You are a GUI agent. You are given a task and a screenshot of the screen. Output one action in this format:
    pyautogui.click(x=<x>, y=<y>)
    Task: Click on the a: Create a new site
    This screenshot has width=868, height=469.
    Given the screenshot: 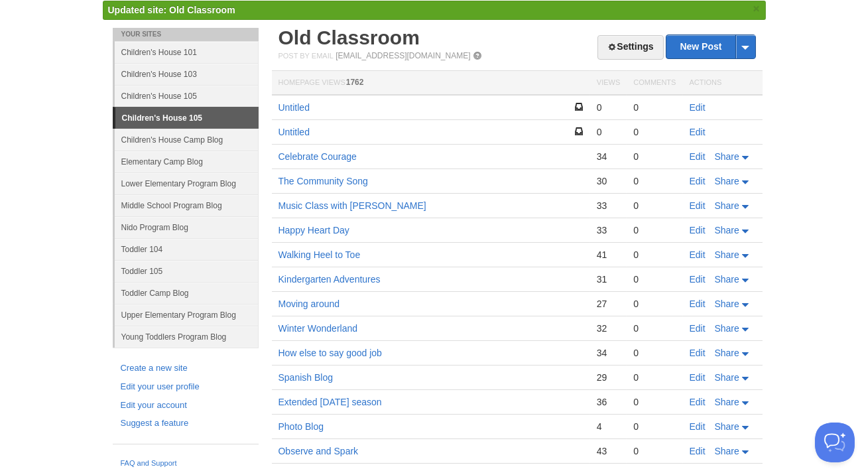 What is the action you would take?
    pyautogui.click(x=186, y=368)
    